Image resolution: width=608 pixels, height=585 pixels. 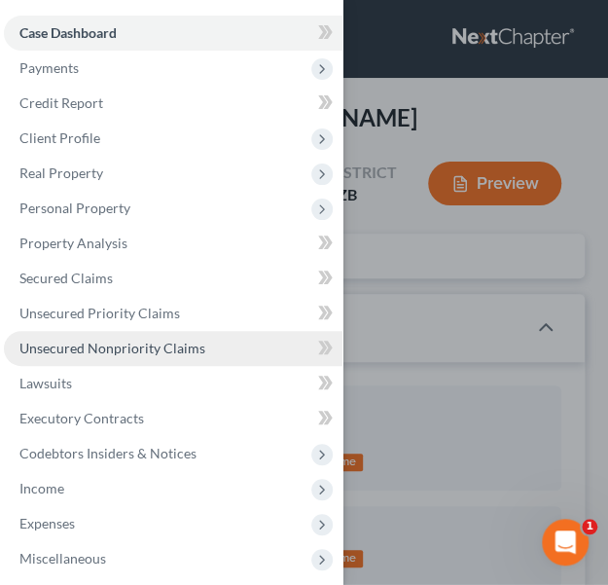 What do you see at coordinates (49, 67) in the screenshot?
I see `span: Payments` at bounding box center [49, 67].